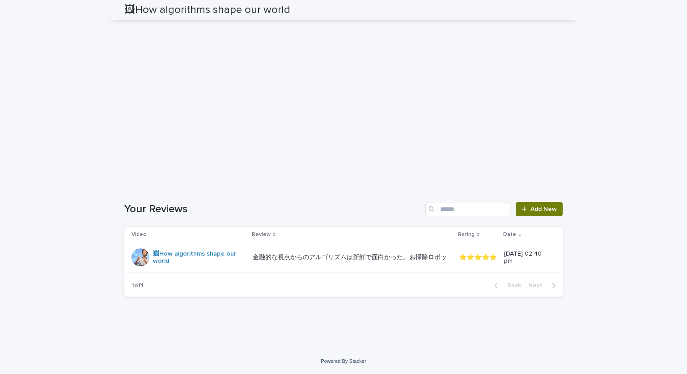 The image size is (687, 374). I want to click on a: 🖼How algorithms shape our world, so click(199, 258).